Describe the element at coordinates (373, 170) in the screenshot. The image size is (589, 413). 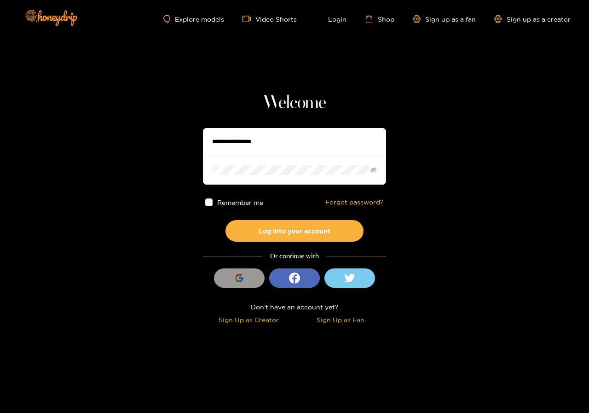
I see `span: eye-invisible` at that location.